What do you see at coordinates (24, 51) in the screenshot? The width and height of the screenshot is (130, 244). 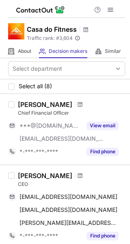 I see `span: About` at bounding box center [24, 51].